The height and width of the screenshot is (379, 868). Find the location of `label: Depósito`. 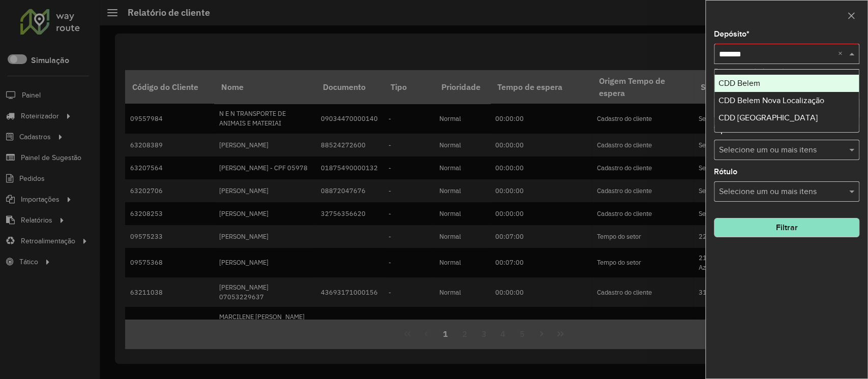

label: Depósito is located at coordinates (731, 34).